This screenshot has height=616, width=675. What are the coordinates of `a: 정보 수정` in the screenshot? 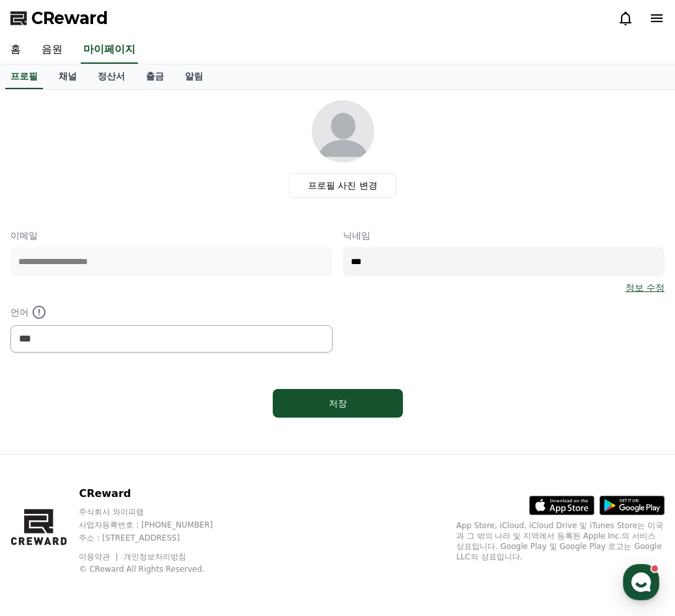 It's located at (645, 288).